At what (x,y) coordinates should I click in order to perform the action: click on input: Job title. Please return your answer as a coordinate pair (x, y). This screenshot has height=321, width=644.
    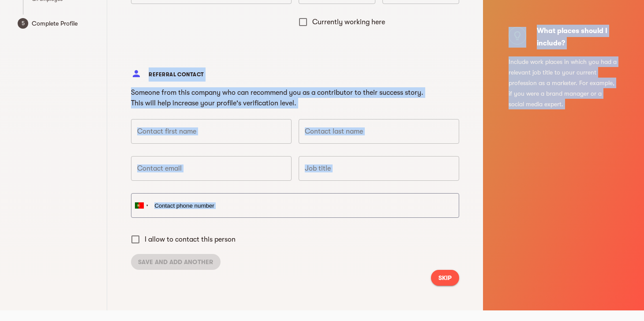
    Looking at the image, I should click on (379, 168).